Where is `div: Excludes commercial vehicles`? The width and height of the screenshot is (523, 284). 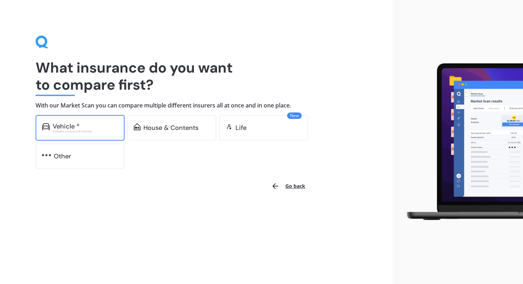
div: Excludes commercial vehicles is located at coordinates (85, 131).